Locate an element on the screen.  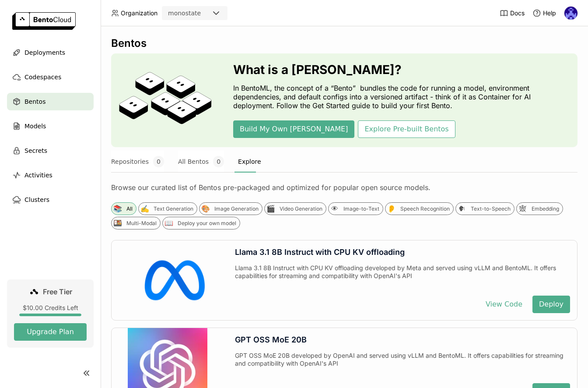
button: Explore Pre-built Bentos is located at coordinates (406, 129).